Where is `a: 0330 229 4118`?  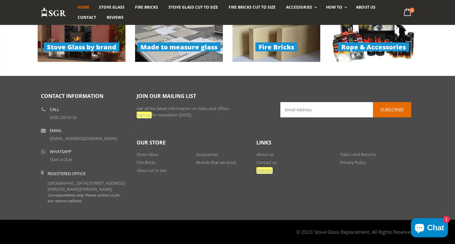 a: 0330 229 4118 is located at coordinates (63, 117).